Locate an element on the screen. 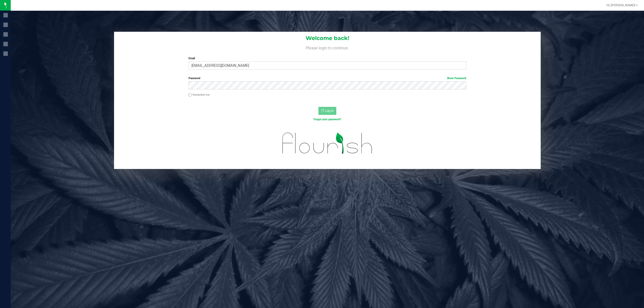 The image size is (644, 308). label: Remember me is located at coordinates (199, 95).